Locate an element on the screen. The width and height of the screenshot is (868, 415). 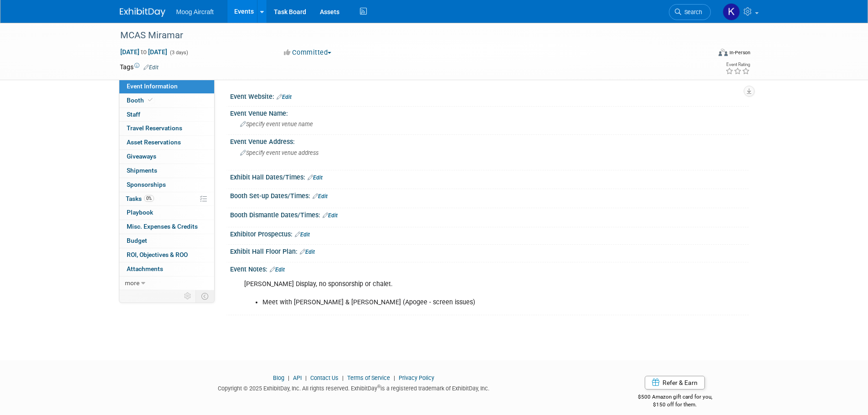
div: Exhibit Hall Dates/Times: is located at coordinates (489, 176).